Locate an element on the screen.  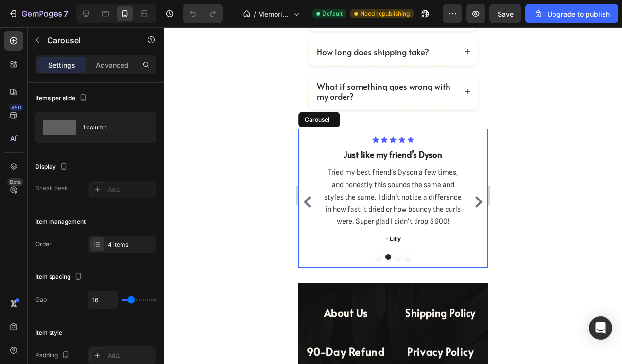
div: 1 column is located at coordinates (112, 127).